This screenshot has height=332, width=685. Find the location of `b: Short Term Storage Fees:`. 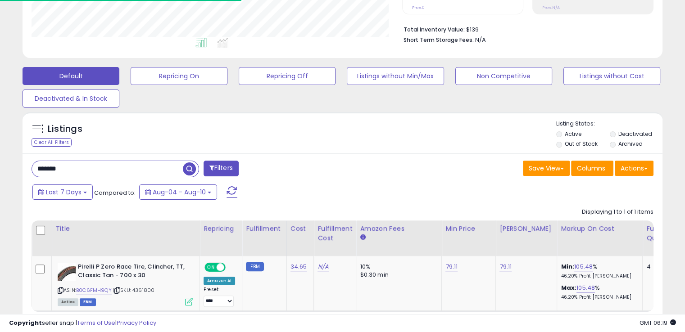

b: Short Term Storage Fees: is located at coordinates (439, 40).